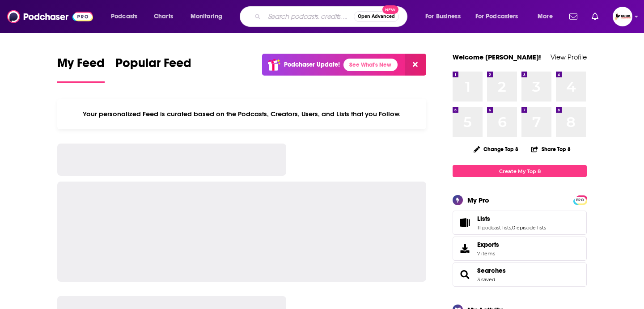 The width and height of the screenshot is (644, 309). I want to click on img: User Profile, so click(622, 17).